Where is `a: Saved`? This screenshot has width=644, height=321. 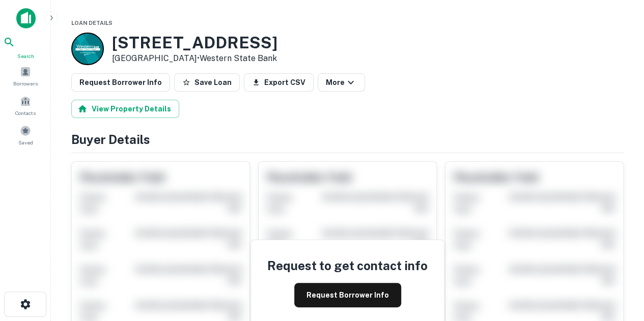 a: Saved is located at coordinates (25, 135).